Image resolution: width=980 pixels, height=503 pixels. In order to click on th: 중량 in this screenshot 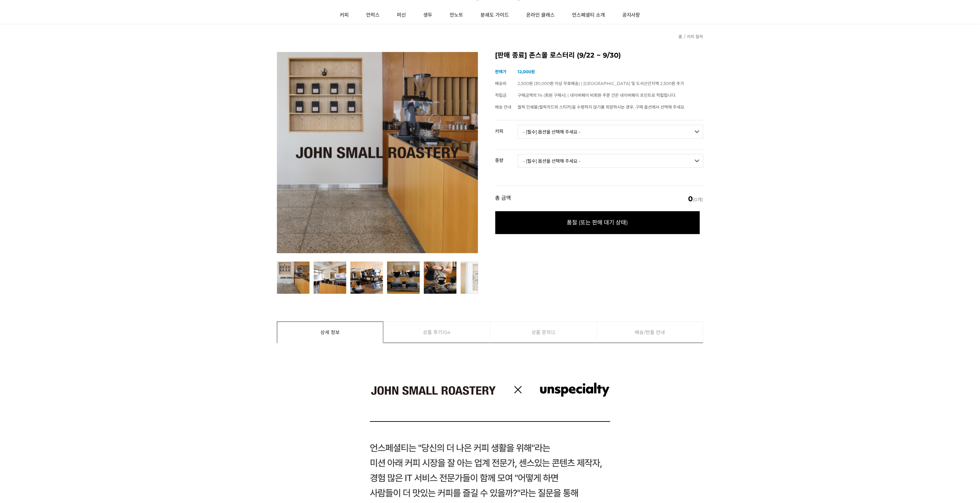, I will do `click(507, 157)`.